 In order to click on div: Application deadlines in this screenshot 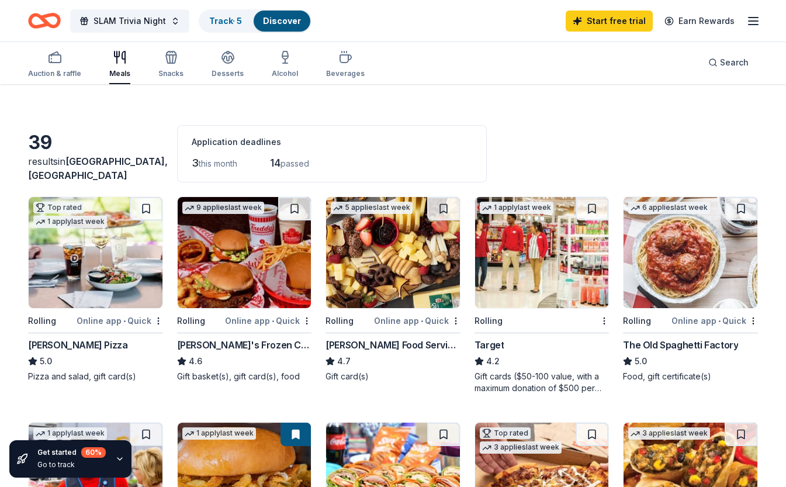, I will do `click(332, 142)`.